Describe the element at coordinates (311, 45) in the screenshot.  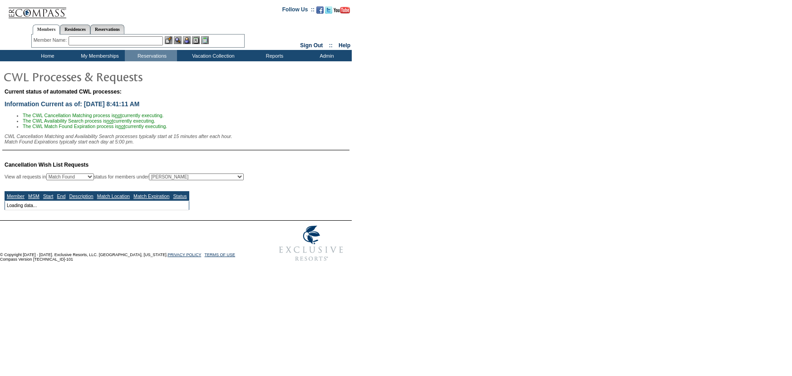
I see `a: Sign Out` at that location.